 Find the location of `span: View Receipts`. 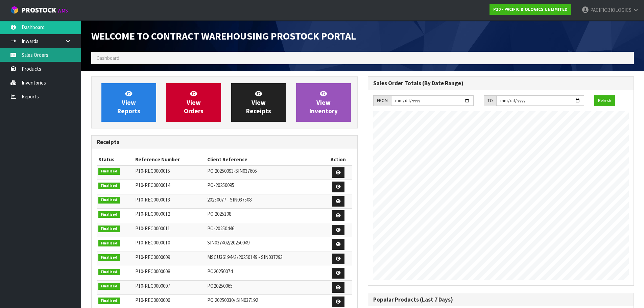

span: View Receipts is located at coordinates (258, 102).